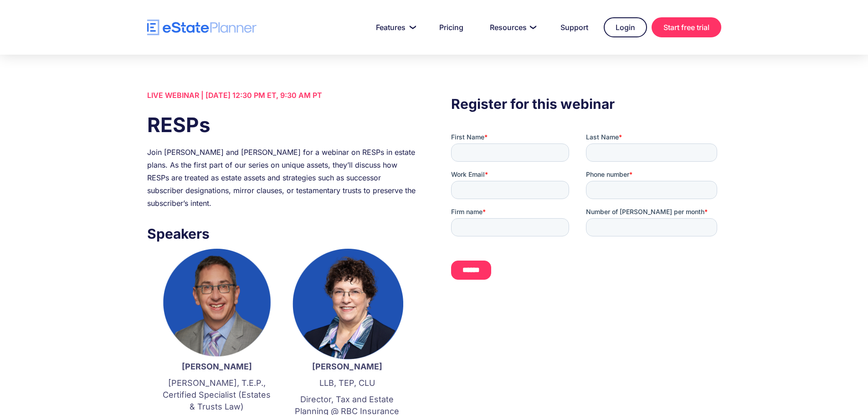 Image resolution: width=868 pixels, height=415 pixels. Describe the element at coordinates (394, 27) in the screenshot. I see `a: Features` at that location.